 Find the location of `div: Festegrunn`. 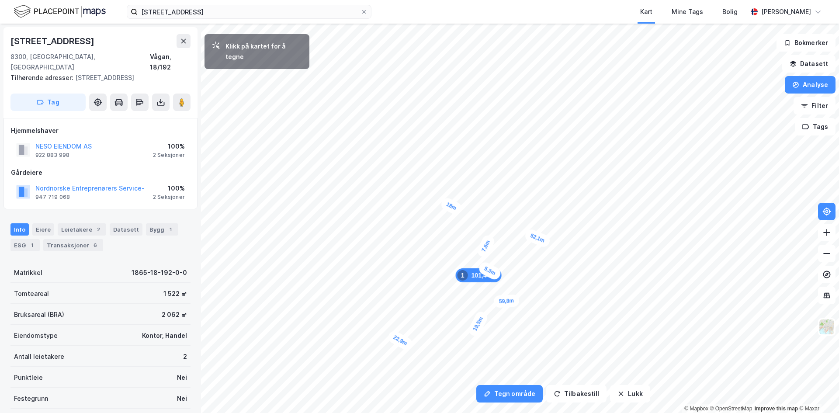

div: Festegrunn is located at coordinates (31, 398).